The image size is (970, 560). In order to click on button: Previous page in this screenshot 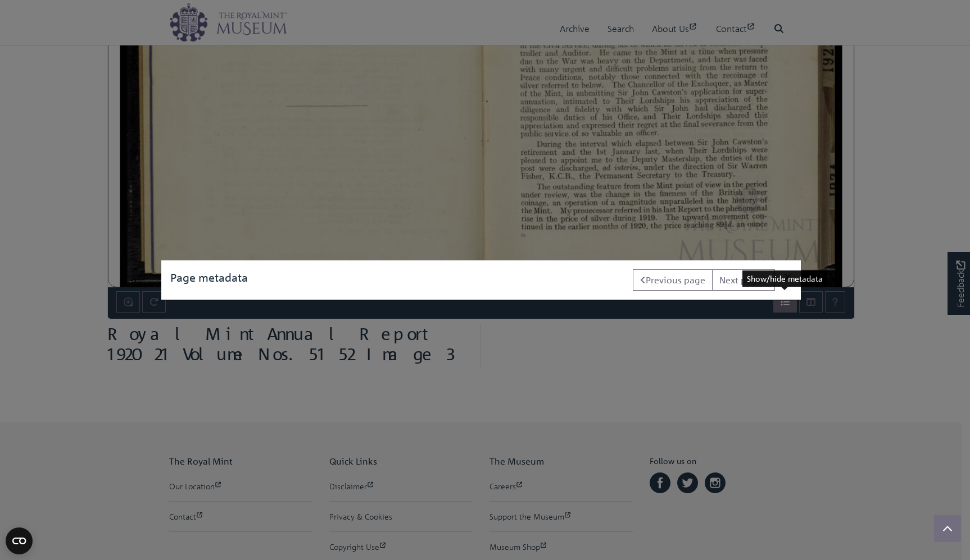, I will do `click(672, 280)`.